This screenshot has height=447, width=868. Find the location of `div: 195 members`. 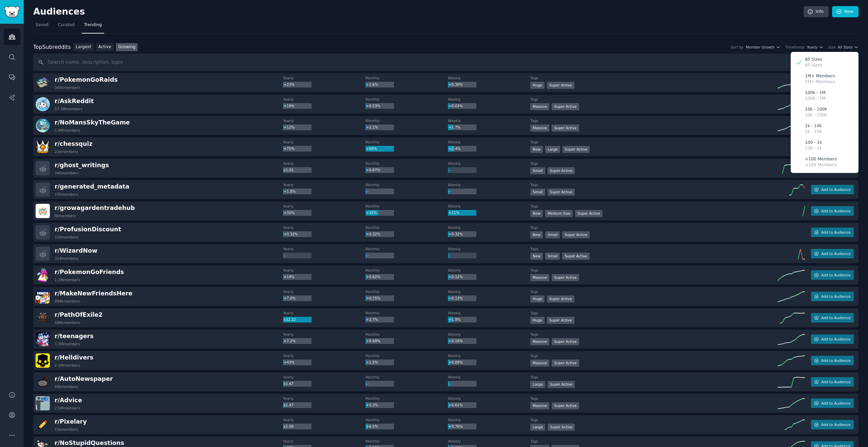

div: 195 members is located at coordinates (66, 195).